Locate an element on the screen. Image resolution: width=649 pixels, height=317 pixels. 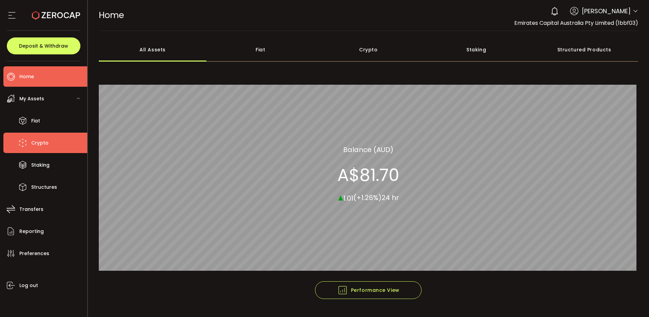
span: Transfers is located at coordinates (31, 209).